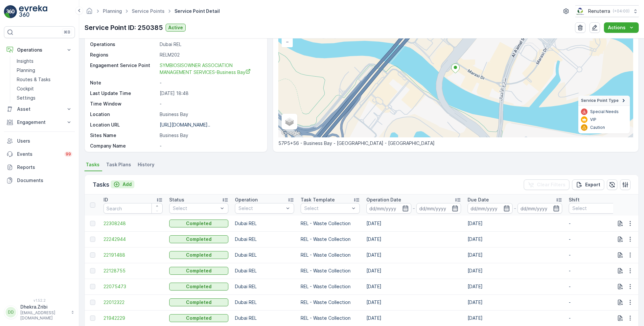 Image resolution: width=644 pixels, height=326 pixels. Describe the element at coordinates (93, 164) in the screenshot. I see `span: Tasks` at that location.